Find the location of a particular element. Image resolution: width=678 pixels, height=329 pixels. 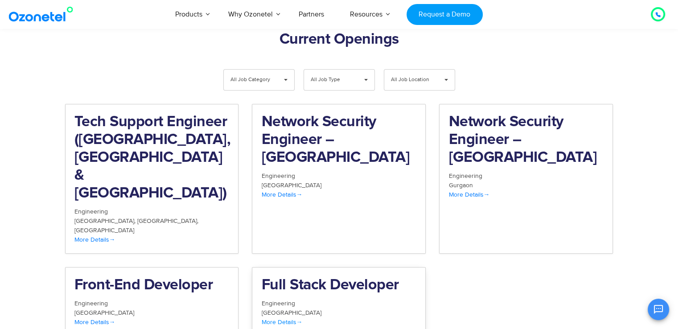

span: All Job Category is located at coordinates (252, 80).